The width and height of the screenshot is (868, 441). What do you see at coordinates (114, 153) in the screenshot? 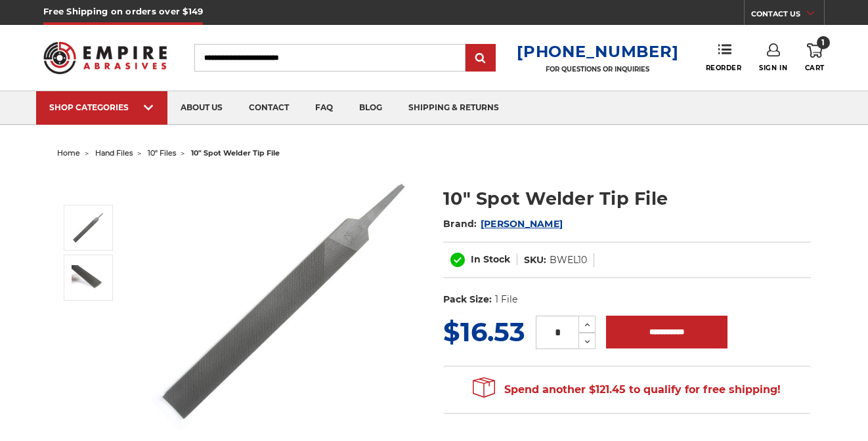
I see `span: hand files` at bounding box center [114, 153].